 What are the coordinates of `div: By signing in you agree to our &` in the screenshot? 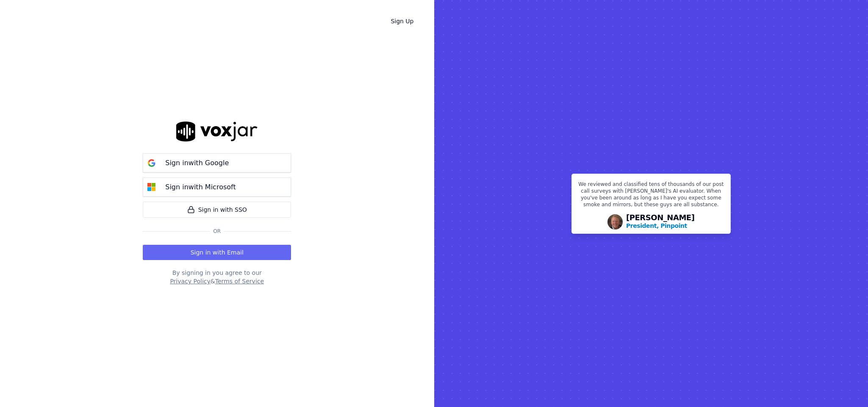 It's located at (217, 277).